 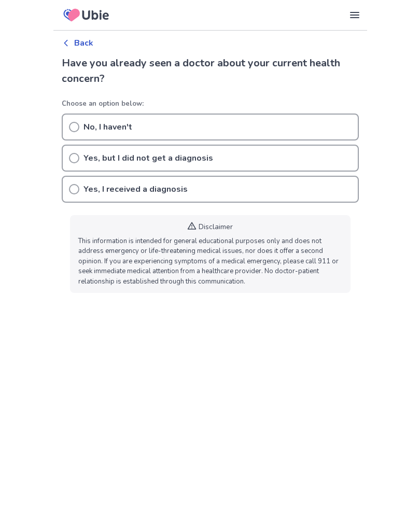 I want to click on p: No, I haven't, so click(x=108, y=127).